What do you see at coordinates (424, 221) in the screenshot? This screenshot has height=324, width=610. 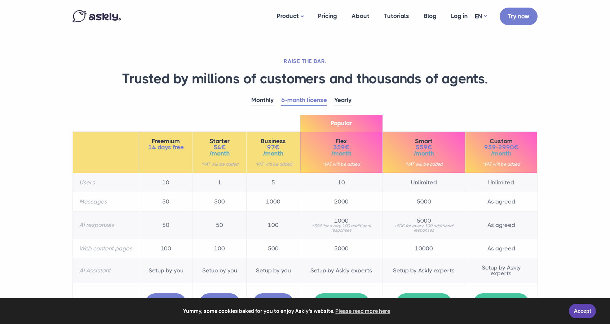 I see `span: 5000` at bounding box center [424, 221].